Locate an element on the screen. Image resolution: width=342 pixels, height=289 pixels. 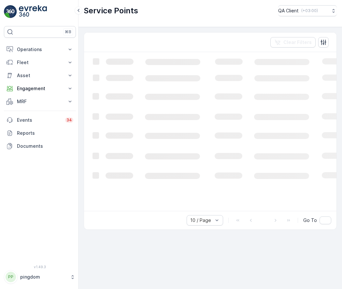
button: Asset is located at coordinates (40, 76).